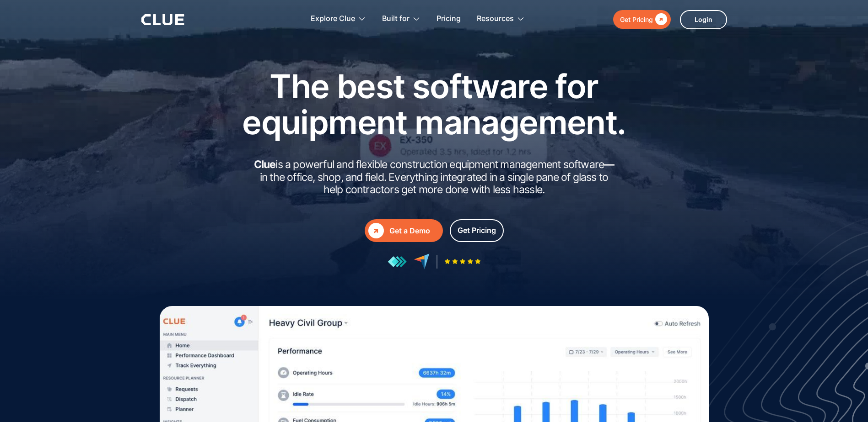 The image size is (868, 422). Describe the element at coordinates (397, 262) in the screenshot. I see `img: reviews at getapp` at that location.